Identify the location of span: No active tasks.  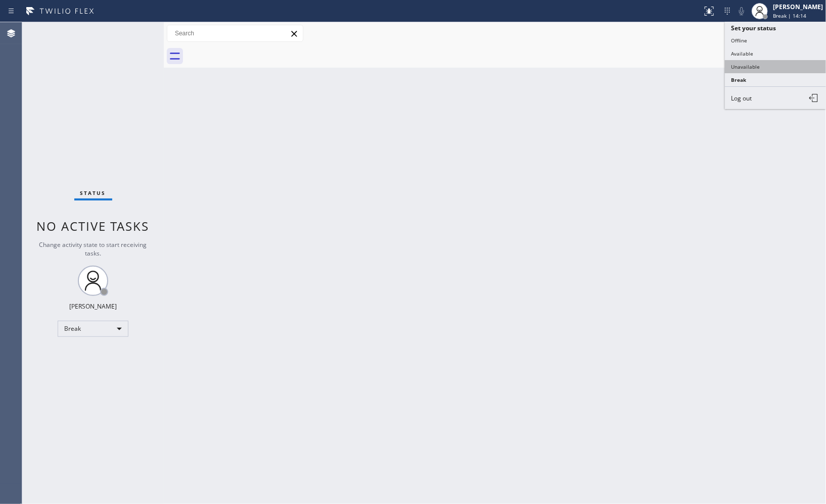
(93, 226).